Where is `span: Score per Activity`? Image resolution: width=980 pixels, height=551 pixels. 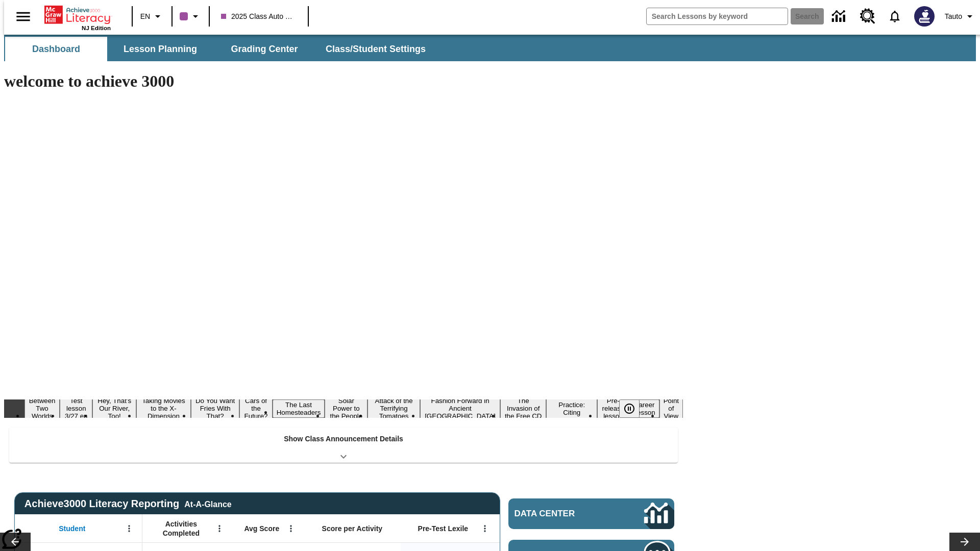
span: Score per Activity is located at coordinates (352, 529).